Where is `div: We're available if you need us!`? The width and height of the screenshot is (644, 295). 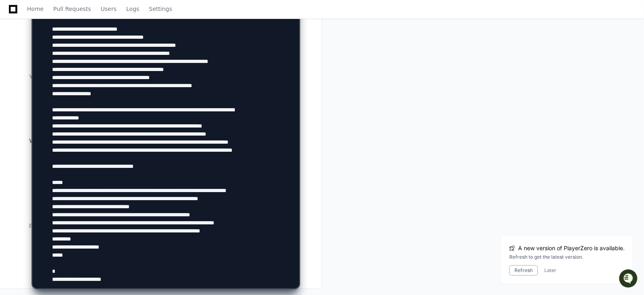
div: We're available if you need us! is located at coordinates (64, 72).